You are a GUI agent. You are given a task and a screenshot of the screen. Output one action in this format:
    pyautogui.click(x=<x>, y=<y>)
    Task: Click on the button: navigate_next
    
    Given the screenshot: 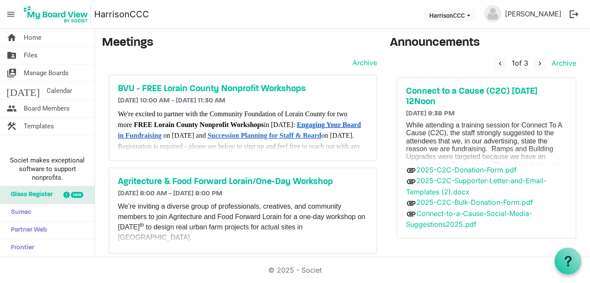 What is the action you would take?
    pyautogui.click(x=540, y=64)
    